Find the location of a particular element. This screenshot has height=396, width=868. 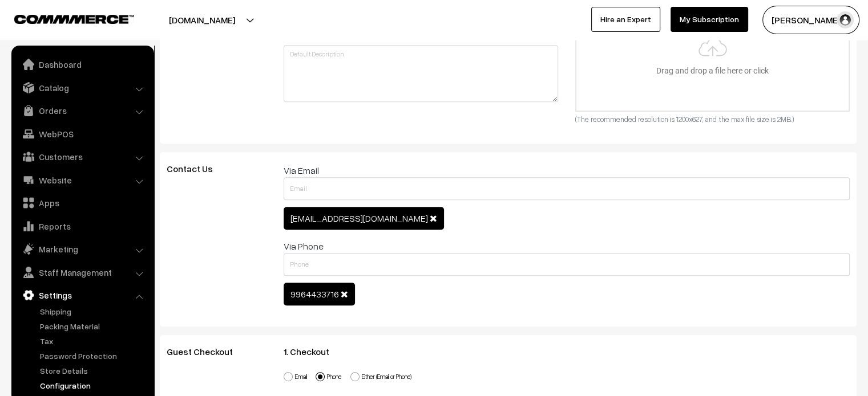

label: Either (Email or Phone) is located at coordinates (381, 377).